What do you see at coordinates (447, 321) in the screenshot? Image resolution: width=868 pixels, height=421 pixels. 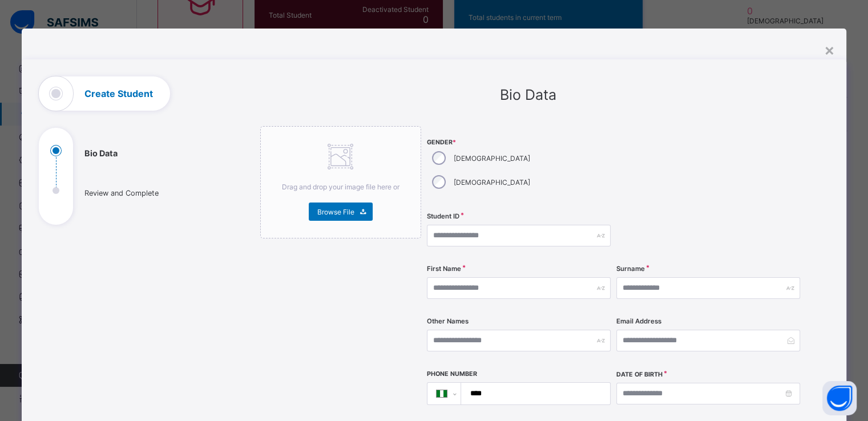 I see `label: Other Names` at bounding box center [447, 321].